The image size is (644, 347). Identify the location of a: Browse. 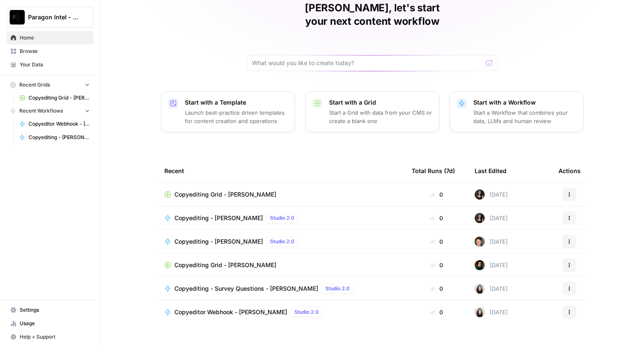
(50, 51).